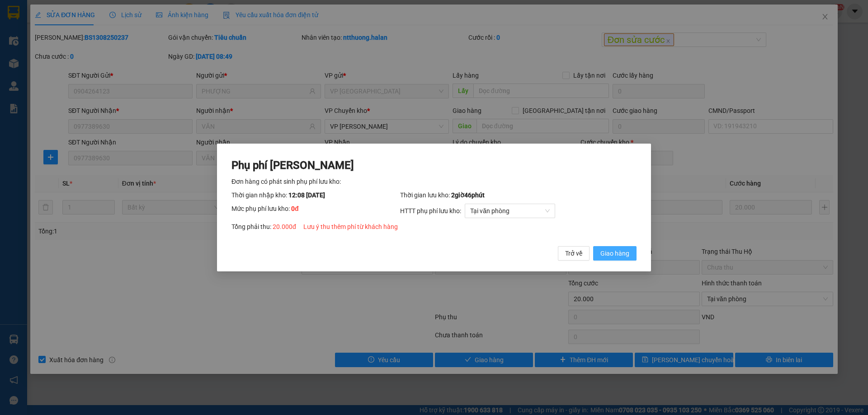 The height and width of the screenshot is (415, 868). What do you see at coordinates (510, 211) in the screenshot?
I see `span: Tại văn phòng` at bounding box center [510, 211].